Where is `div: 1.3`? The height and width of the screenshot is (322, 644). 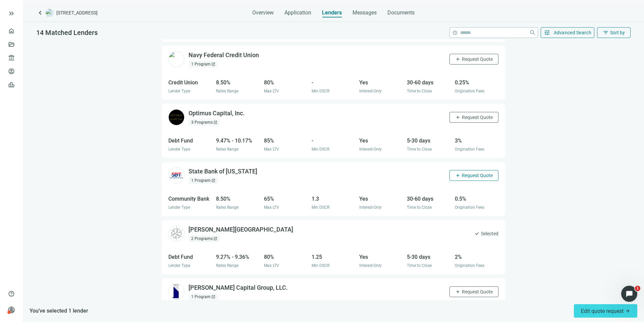 div: 1.3 is located at coordinates (333, 198).